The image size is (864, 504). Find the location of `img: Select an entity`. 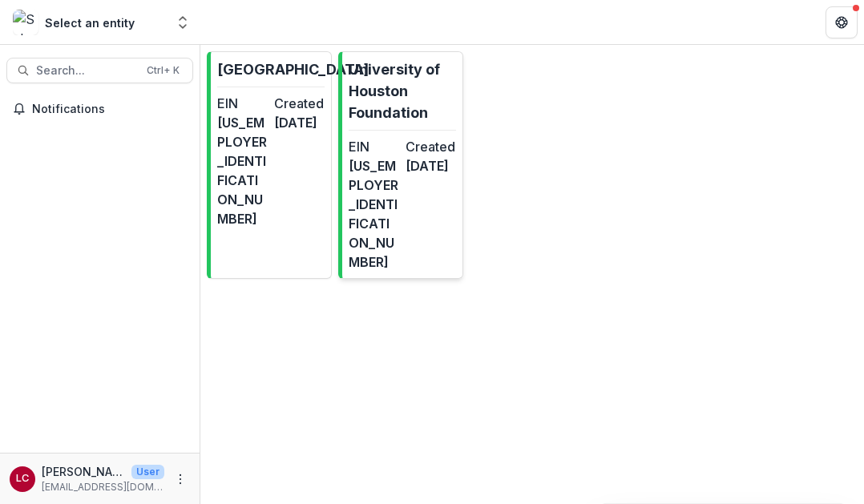

img: Select an entity is located at coordinates (26, 23).